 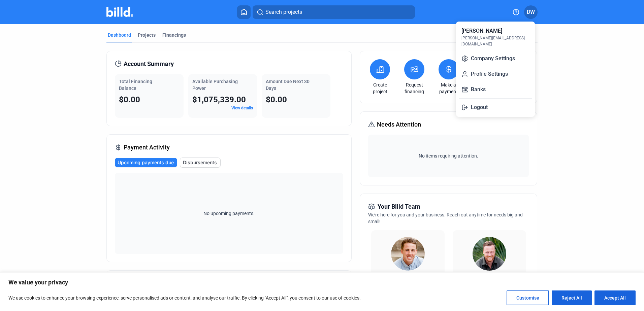 What do you see at coordinates (496, 74) in the screenshot?
I see `button: Profile Settings` at bounding box center [496, 74].